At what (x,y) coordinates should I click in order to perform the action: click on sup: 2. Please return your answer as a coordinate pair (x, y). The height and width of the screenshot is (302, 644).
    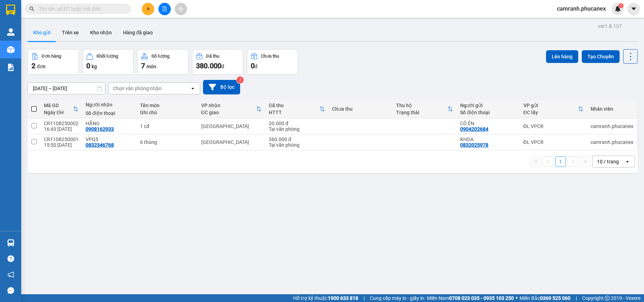
    Looking at the image, I should click on (240, 80).